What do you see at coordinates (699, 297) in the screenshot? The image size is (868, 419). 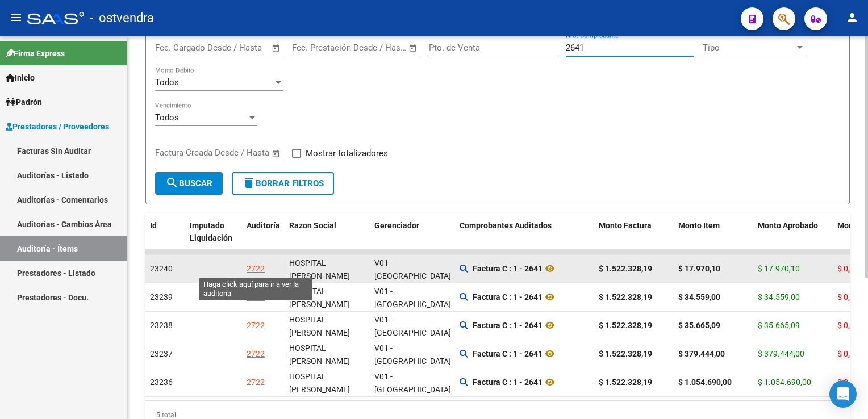 I see `strong: $ 34.559,00` at bounding box center [699, 297].